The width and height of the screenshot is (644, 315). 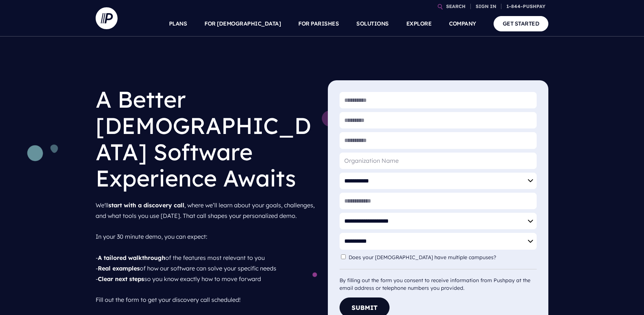 I want to click on a: FOR PARISHES, so click(x=319, y=24).